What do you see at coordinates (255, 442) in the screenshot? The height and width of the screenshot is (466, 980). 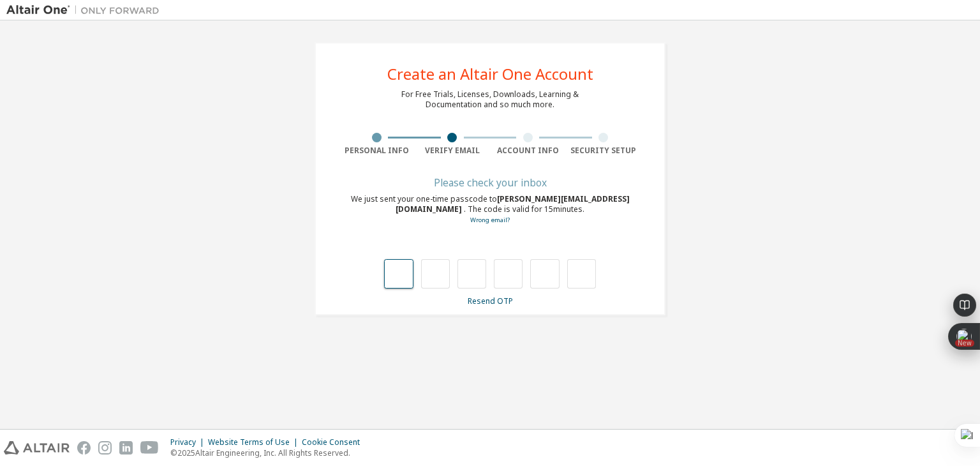 I see `div: Website Terms of Use` at bounding box center [255, 442].